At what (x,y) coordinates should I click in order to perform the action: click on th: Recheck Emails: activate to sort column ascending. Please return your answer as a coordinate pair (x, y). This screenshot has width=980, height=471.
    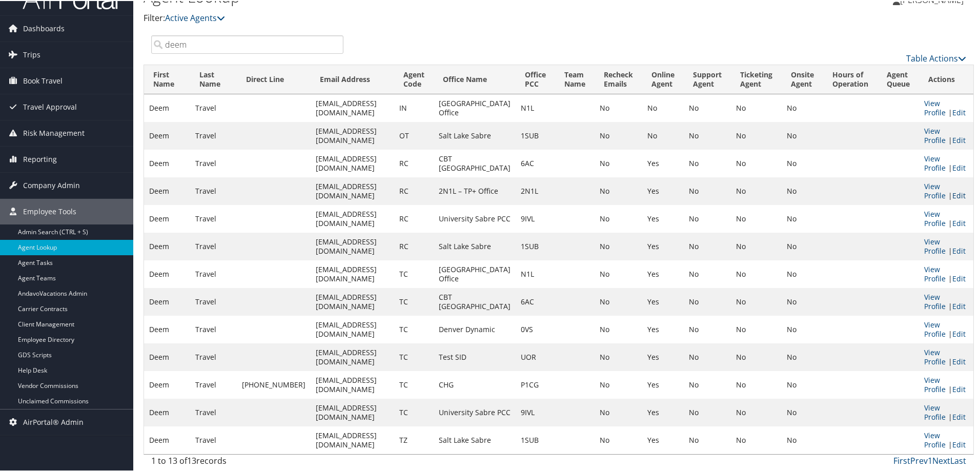
    Looking at the image, I should click on (618, 78).